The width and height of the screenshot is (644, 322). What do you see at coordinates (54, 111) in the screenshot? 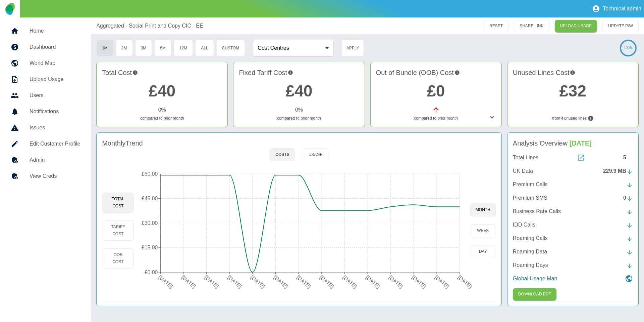
I see `h5: Notifications` at bounding box center [54, 111].